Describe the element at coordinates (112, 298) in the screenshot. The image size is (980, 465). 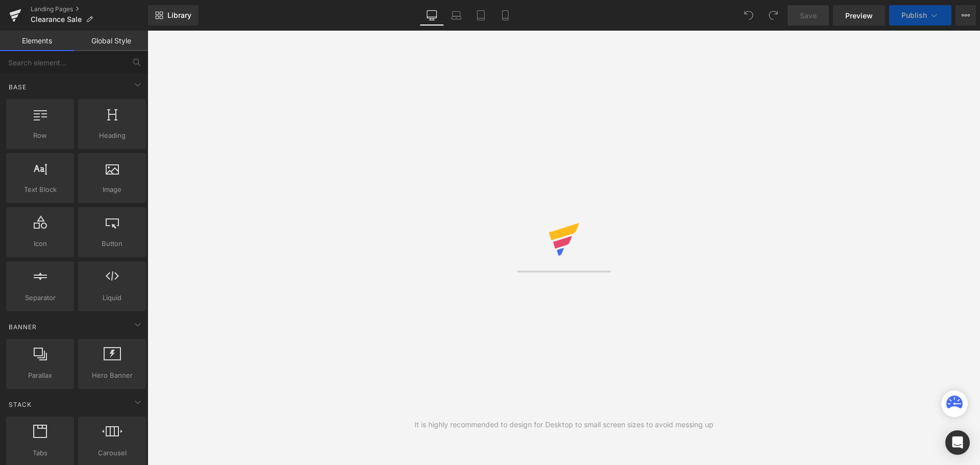
I see `span: Liquid` at that location.